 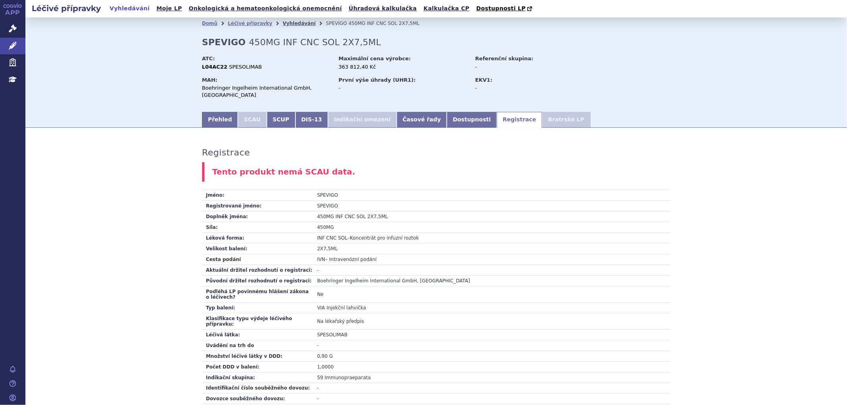 What do you see at coordinates (258, 377) in the screenshot?
I see `td: Indikační skupina:` at bounding box center [258, 377].